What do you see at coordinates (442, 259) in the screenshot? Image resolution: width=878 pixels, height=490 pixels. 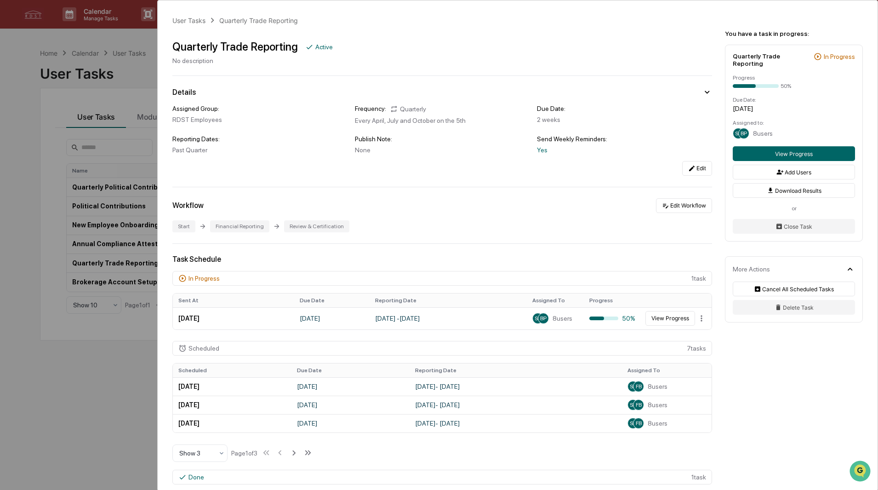 I see `div: Task Schedule` at bounding box center [442, 259].